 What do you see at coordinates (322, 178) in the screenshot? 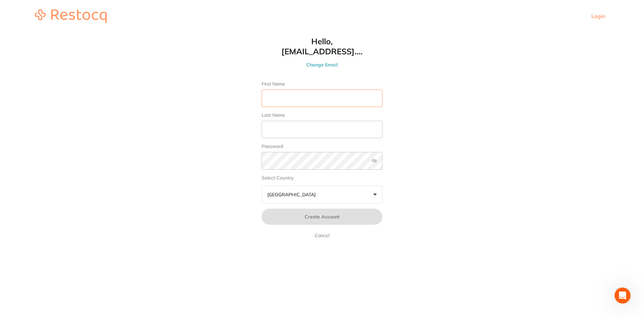
I see `label: Select Country` at bounding box center [322, 178].